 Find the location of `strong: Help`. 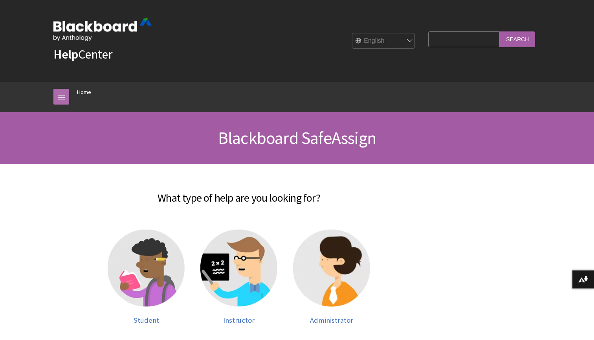

strong: Help is located at coordinates (66, 54).